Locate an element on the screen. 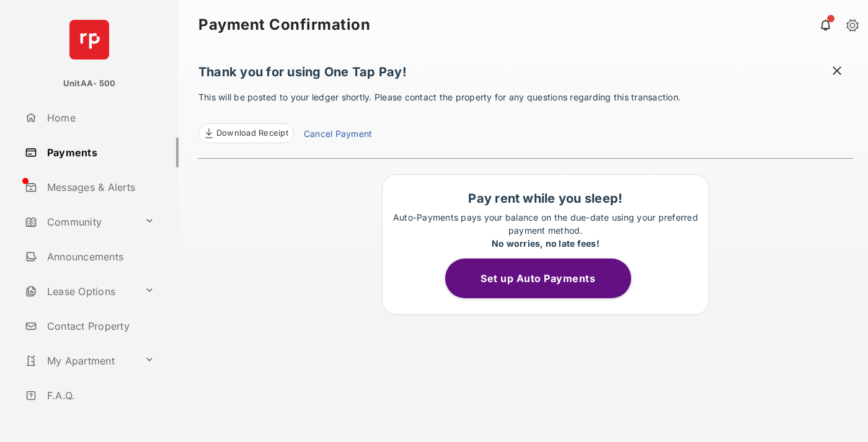 The width and height of the screenshot is (868, 442). a: Set up Auto Payments is located at coordinates (545, 278).